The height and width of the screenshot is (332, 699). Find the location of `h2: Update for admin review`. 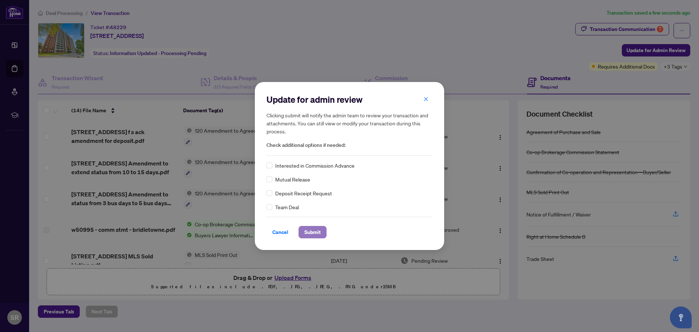

h2: Update for admin review is located at coordinates (350, 99).